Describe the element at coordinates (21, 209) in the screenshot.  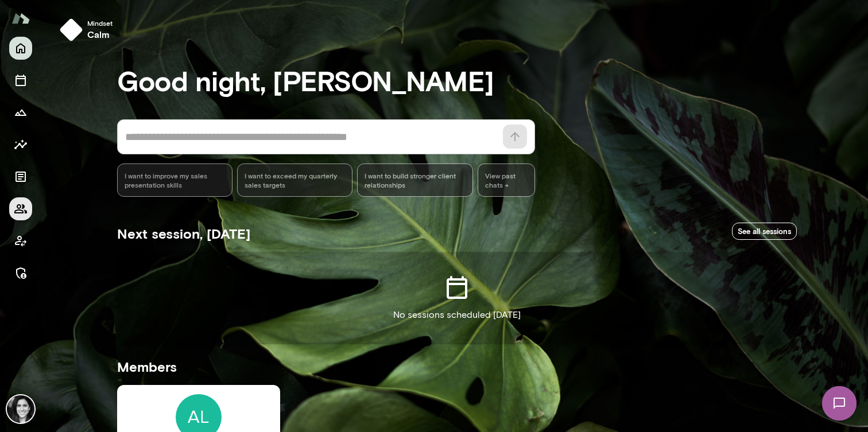
I see `button: Members` at that location.